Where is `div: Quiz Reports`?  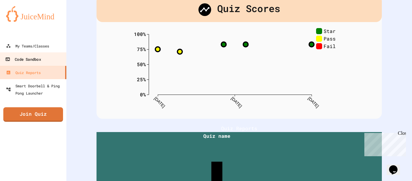 div: Quiz Reports is located at coordinates (23, 72).